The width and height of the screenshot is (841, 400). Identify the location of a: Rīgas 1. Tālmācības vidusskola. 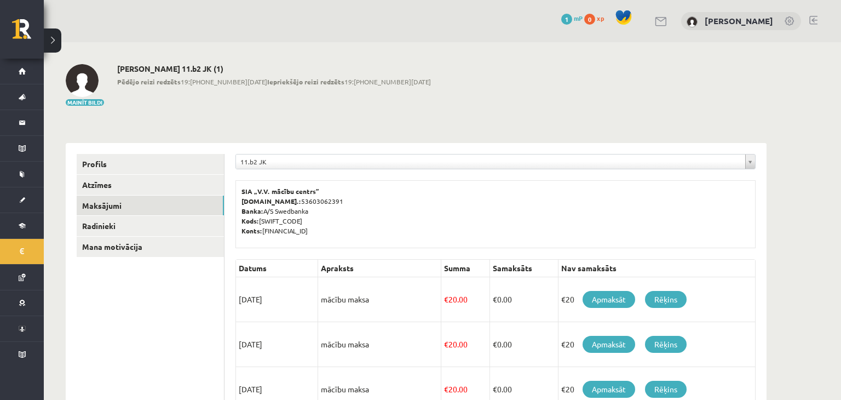
(28, 33).